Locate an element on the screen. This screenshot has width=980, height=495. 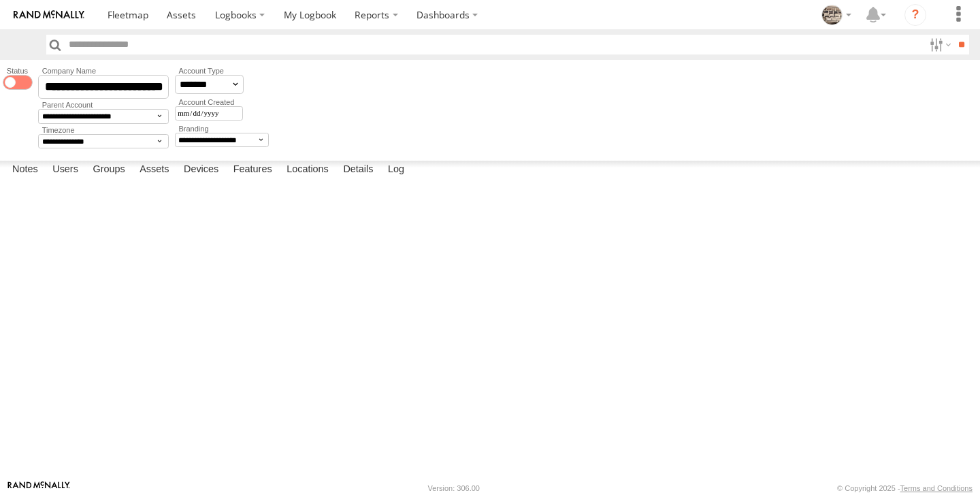
label: Devices is located at coordinates (201, 170).